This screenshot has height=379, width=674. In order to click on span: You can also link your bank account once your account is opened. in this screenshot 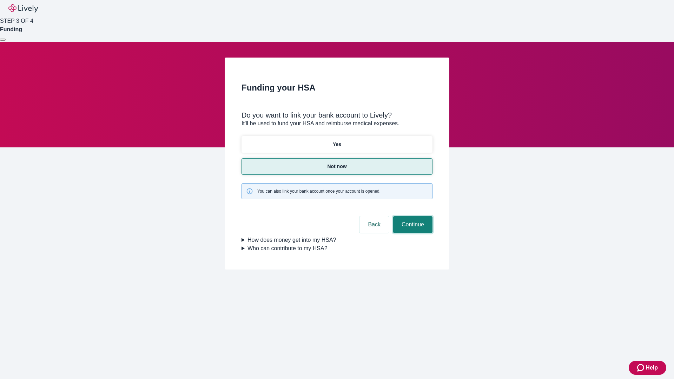, I will do `click(319, 191)`.